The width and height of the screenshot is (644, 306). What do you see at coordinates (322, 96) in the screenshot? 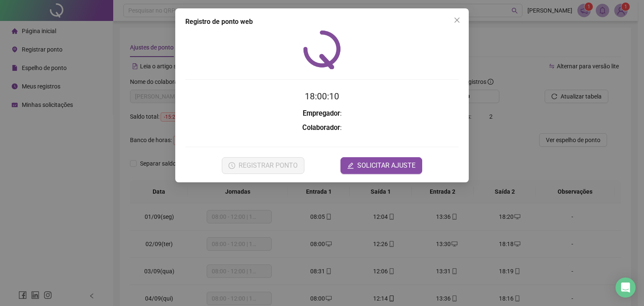
I see `time: 18:00:10` at bounding box center [322, 96].